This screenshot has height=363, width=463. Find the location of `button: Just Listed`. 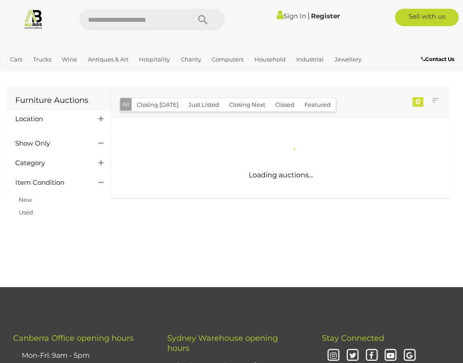

button: Just Listed is located at coordinates (204, 105).